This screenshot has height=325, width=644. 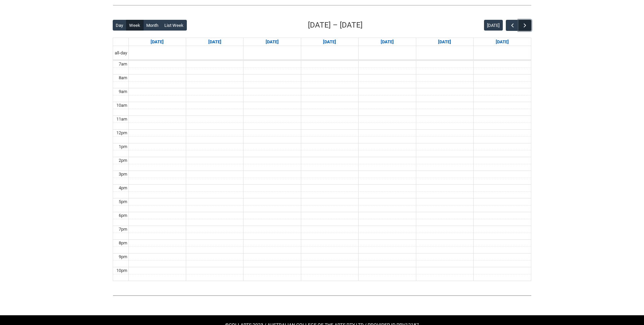 What do you see at coordinates (272, 42) in the screenshot?
I see `a: Go to September 9, 2025` at bounding box center [272, 42].